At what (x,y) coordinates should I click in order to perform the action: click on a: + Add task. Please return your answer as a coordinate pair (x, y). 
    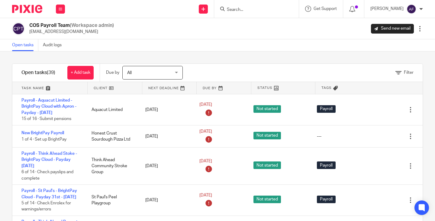
    Looking at the image, I should click on (80, 73).